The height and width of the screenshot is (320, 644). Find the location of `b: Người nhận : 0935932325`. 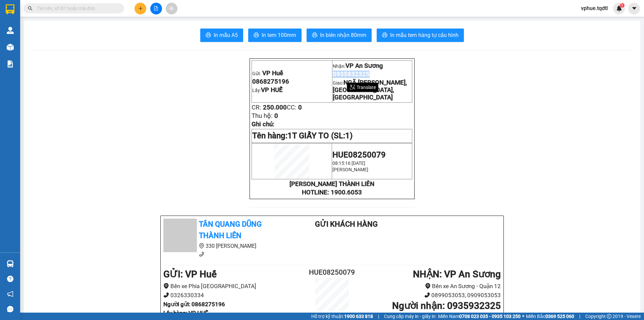

b: Người nhận : 0935932325 is located at coordinates (446, 306).